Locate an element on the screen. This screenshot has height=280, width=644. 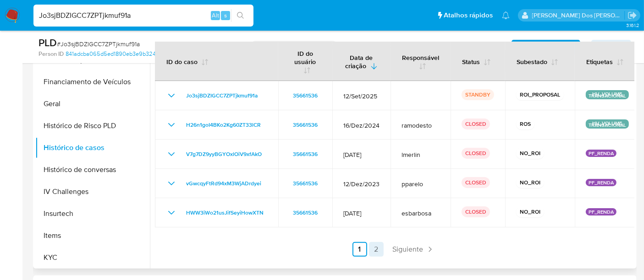
span: 3.161.2 is located at coordinates (633, 25).